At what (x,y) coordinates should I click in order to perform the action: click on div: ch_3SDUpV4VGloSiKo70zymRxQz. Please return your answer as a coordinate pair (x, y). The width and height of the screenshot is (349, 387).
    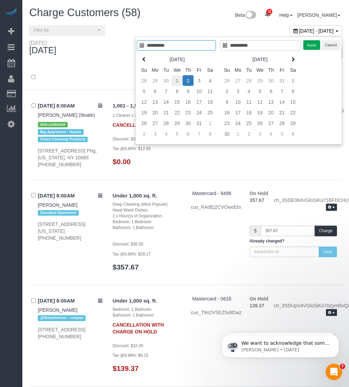
    Looking at the image, I should click on (305, 310).